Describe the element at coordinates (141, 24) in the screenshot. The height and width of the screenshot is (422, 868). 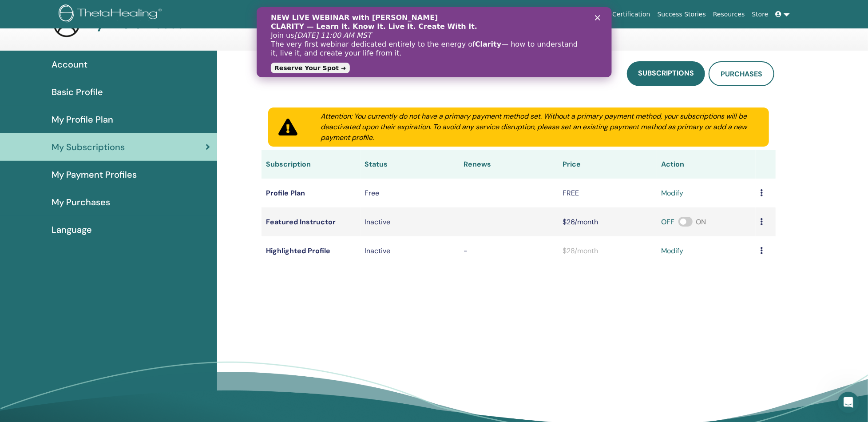
I see `h3: My Theta Account` at that location.